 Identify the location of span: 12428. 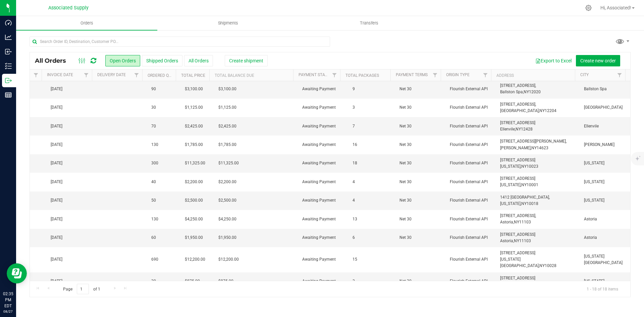
(527, 129).